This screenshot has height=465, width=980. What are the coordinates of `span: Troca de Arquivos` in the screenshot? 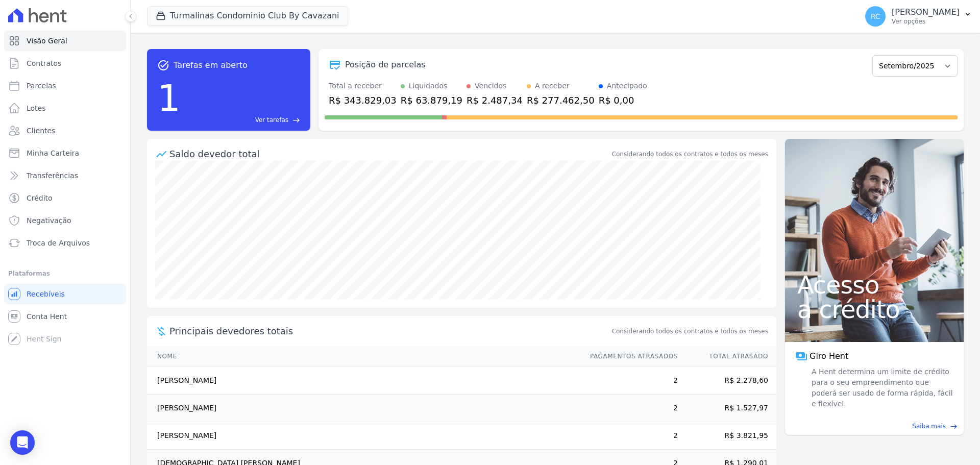 It's located at (58, 243).